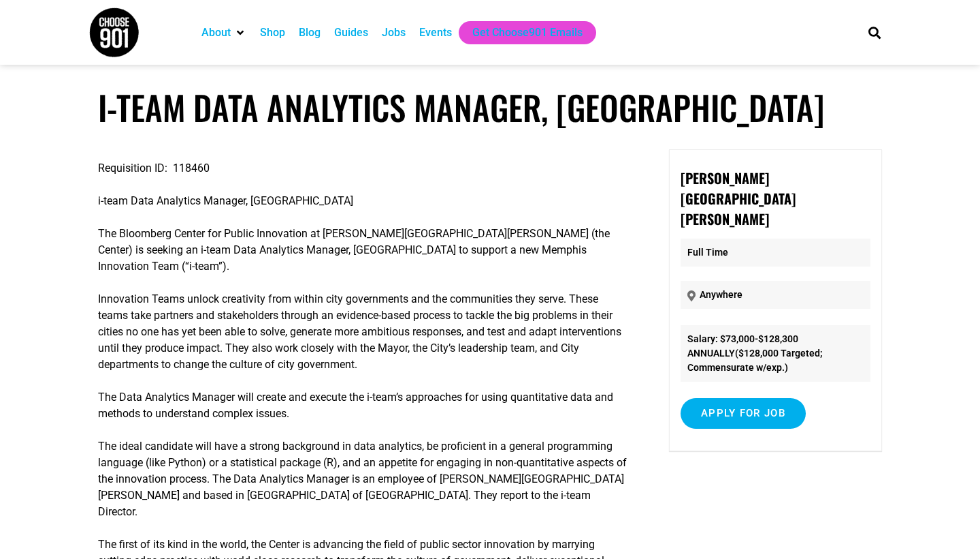  What do you see at coordinates (393, 33) in the screenshot?
I see `div: Jobs` at bounding box center [393, 33].